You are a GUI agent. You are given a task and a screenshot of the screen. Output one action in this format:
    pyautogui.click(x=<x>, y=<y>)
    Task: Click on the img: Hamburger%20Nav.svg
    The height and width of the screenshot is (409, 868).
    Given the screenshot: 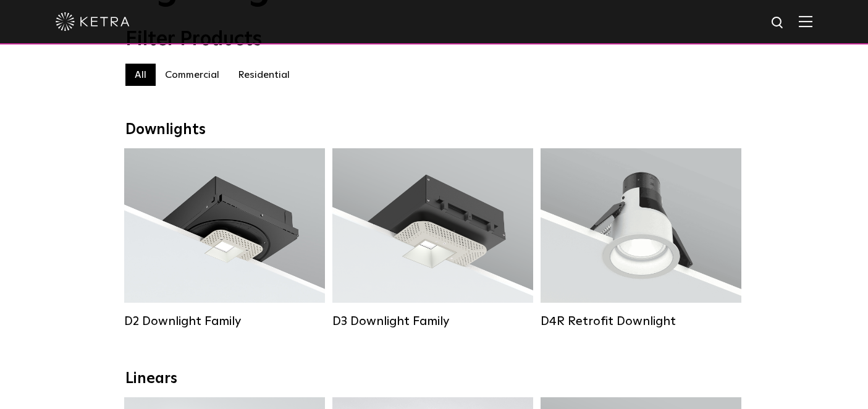 What is the action you would take?
    pyautogui.click(x=806, y=21)
    